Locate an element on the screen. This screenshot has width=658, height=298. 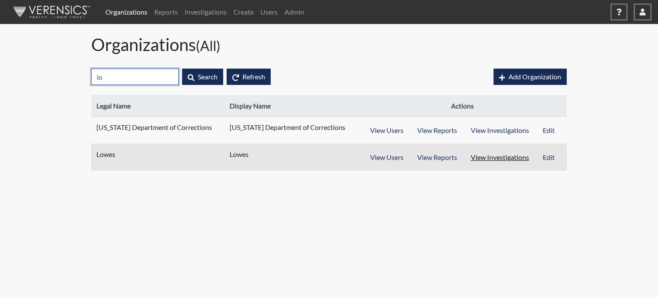
button: Search is located at coordinates (203, 77).